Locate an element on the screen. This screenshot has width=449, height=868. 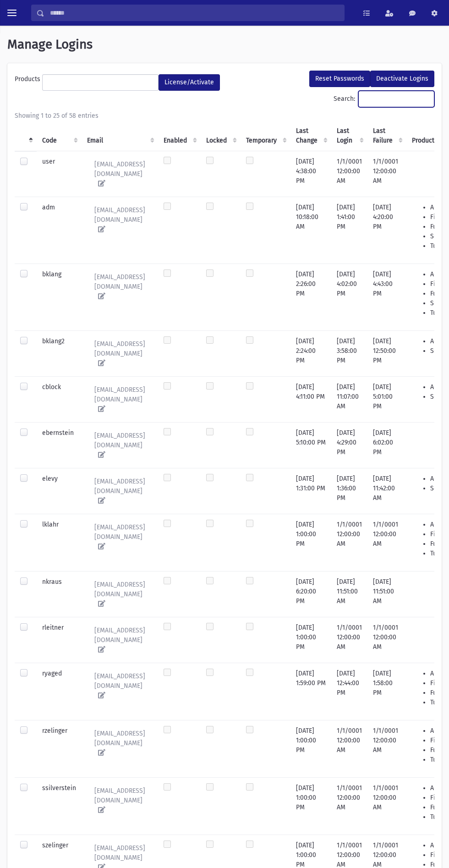
td: lklahr is located at coordinates (59, 542).